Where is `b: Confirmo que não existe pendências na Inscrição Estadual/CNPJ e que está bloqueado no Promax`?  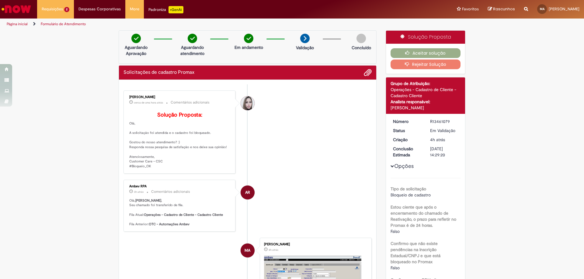
b: Confirmo que não existe pendências na Inscrição Estadual/CNPJ e que está bloqueado no Promax is located at coordinates (415, 253).